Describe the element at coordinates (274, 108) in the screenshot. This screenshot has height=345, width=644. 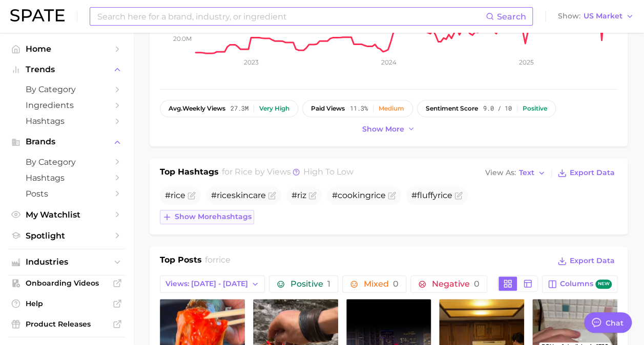
I see `div: Very high` at that location.